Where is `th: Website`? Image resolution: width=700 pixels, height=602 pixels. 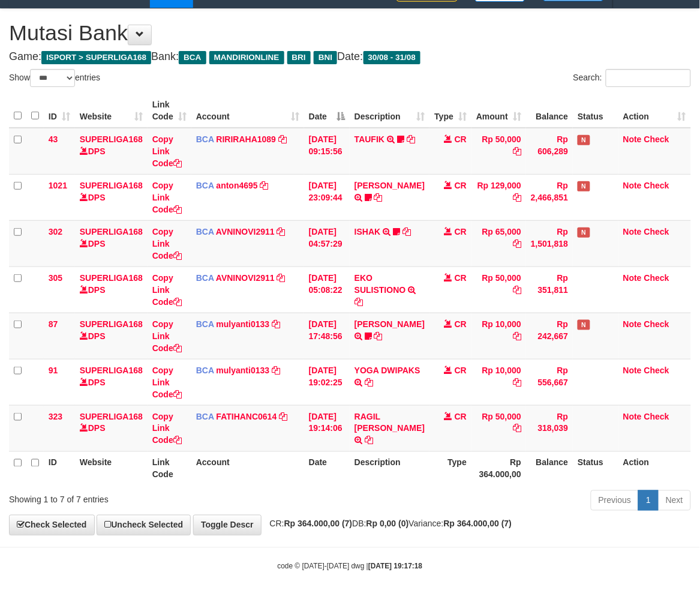
th: Website is located at coordinates (111, 468).